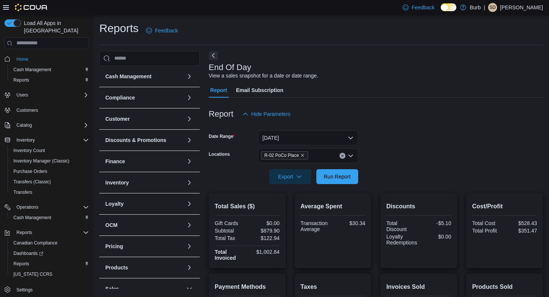  What do you see at coordinates (418, 287) in the screenshot?
I see `h2: Invoices Sold` at bounding box center [418, 287].